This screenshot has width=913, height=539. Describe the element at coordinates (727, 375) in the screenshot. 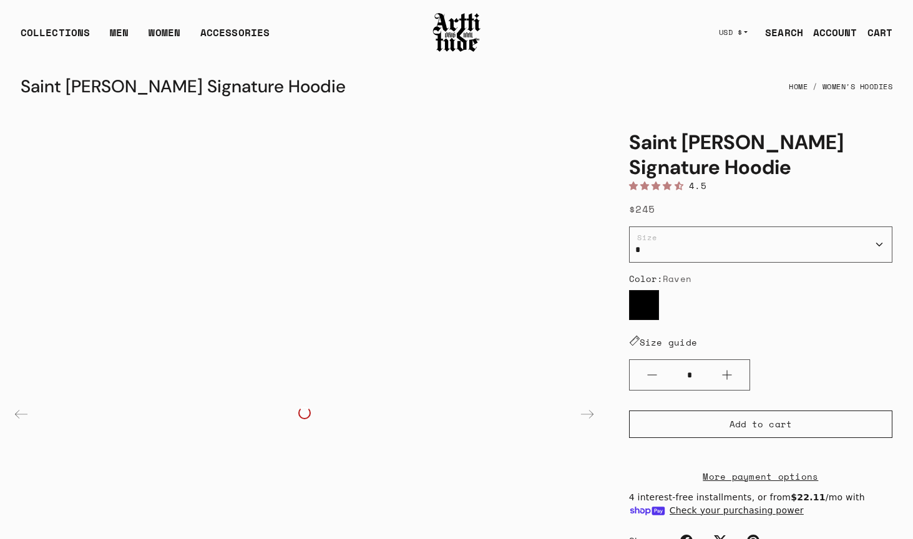

I see `button: Plus` at that location.